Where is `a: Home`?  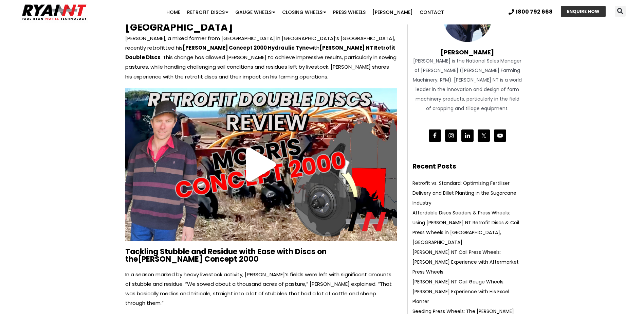 a: Home is located at coordinates (173, 12).